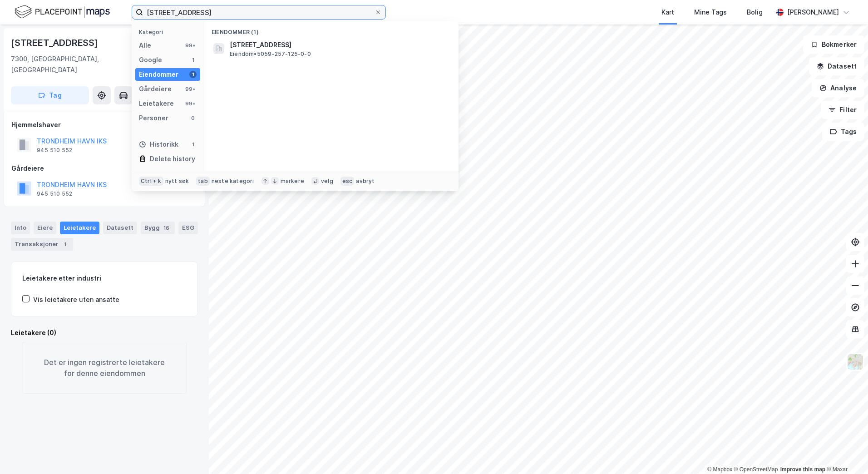 The image size is (868, 474). I want to click on div: ESG, so click(188, 228).